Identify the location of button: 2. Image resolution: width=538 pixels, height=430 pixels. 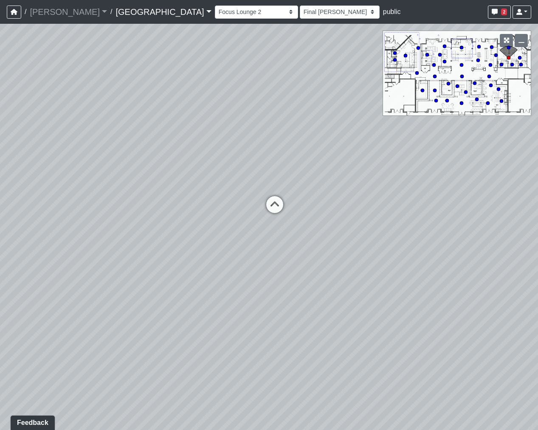
(499, 12).